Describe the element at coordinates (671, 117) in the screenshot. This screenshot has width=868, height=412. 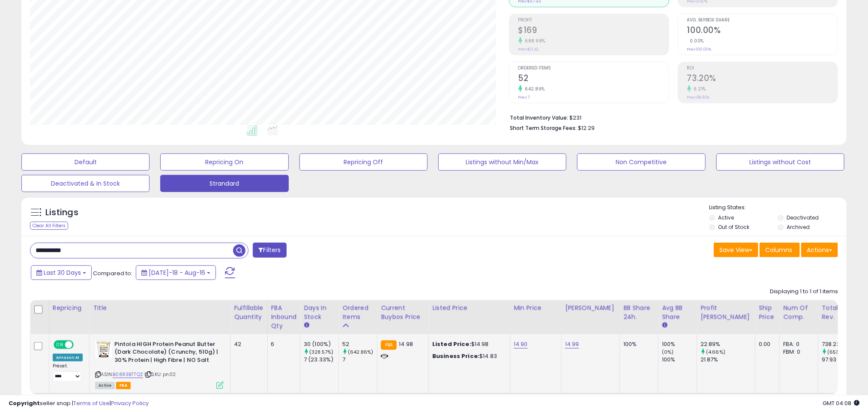
I see `li: $231` at that location.